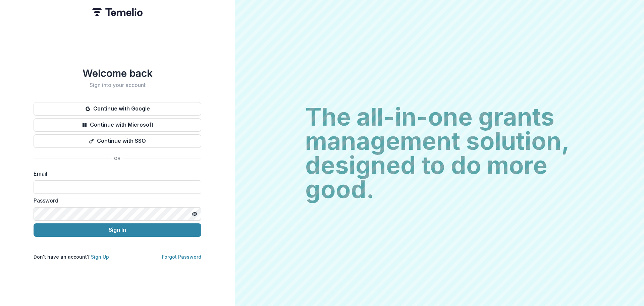  I want to click on a: Forgot Password, so click(181, 257).